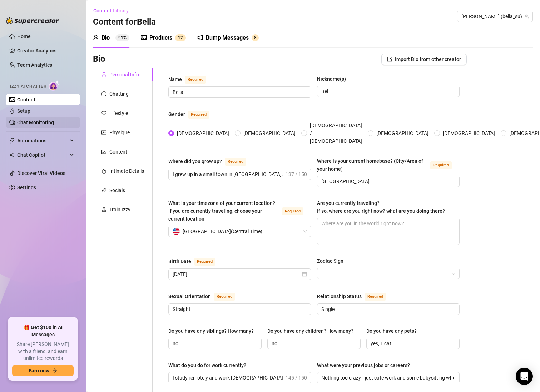 The height and width of the screenshot is (392, 540). I want to click on span: notification, so click(200, 37).